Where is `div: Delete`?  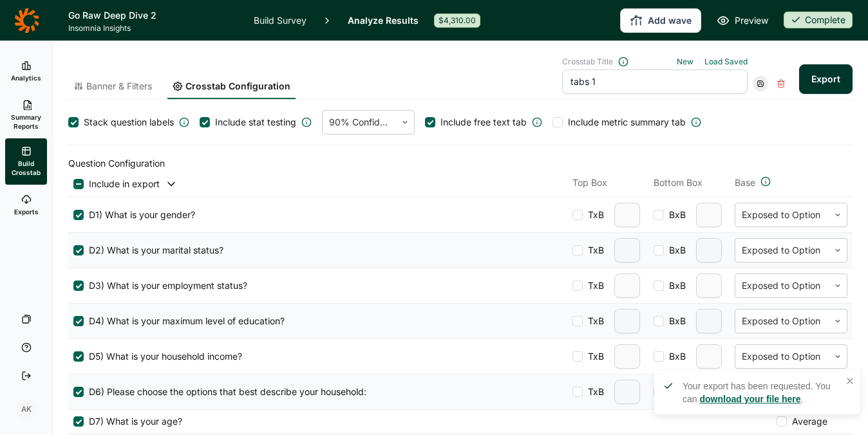 div: Delete is located at coordinates (781, 83).